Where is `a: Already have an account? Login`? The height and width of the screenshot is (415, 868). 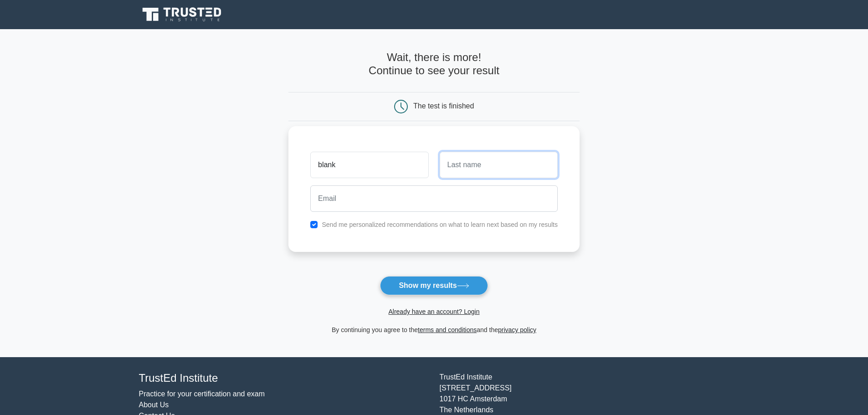 a: Already have an account? Login is located at coordinates (434, 312).